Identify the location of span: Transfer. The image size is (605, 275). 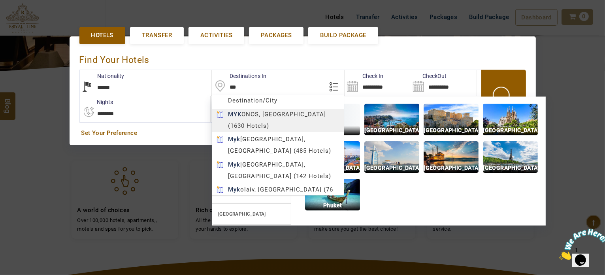
(157, 35).